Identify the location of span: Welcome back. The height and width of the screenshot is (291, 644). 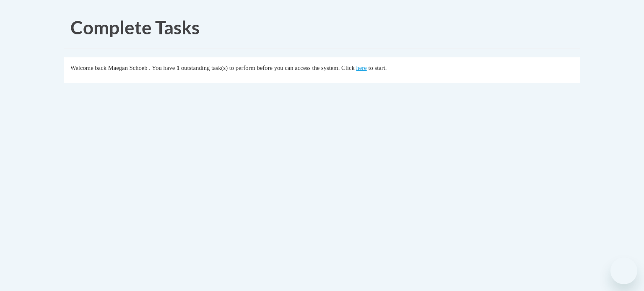
(89, 68).